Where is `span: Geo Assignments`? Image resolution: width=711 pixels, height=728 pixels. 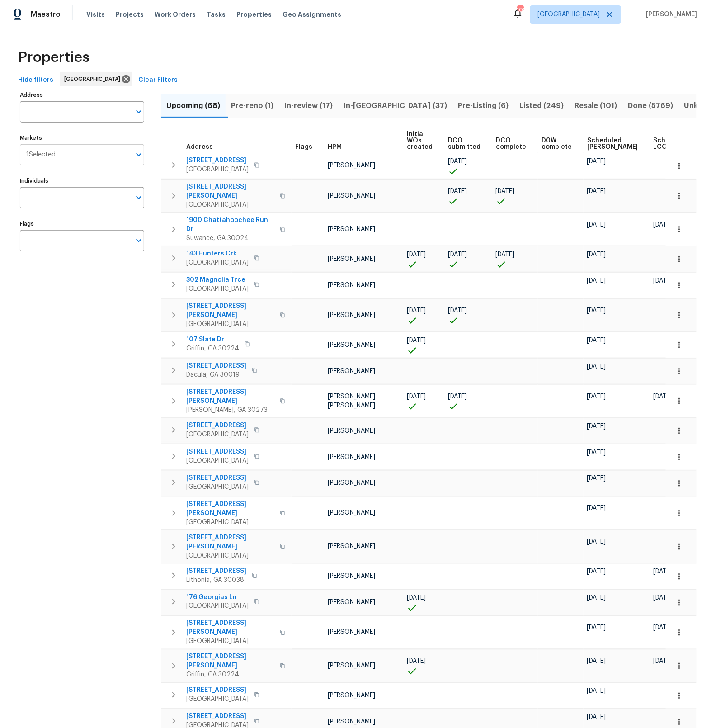 span: Geo Assignments is located at coordinates (312, 14).